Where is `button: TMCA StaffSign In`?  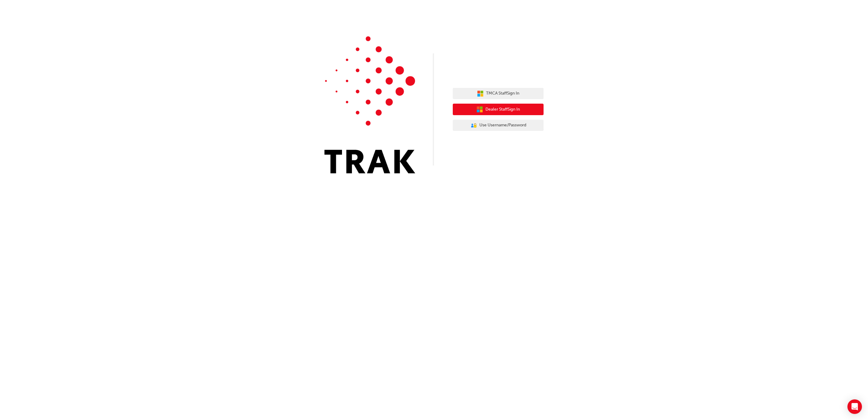
button: TMCA StaffSign In is located at coordinates (498, 94).